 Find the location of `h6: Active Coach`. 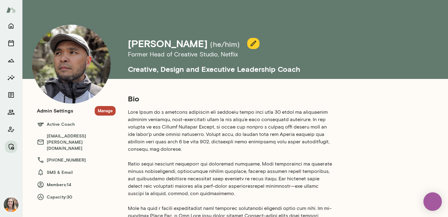

h6: Active Coach is located at coordinates (76, 124).